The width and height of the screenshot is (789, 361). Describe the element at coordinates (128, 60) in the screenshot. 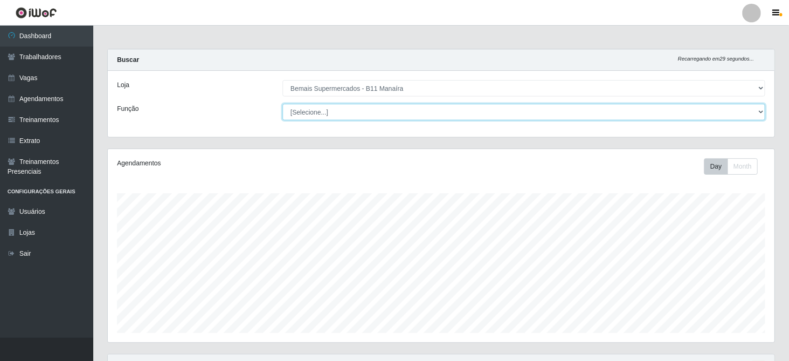

I see `strong: Buscar` at that location.